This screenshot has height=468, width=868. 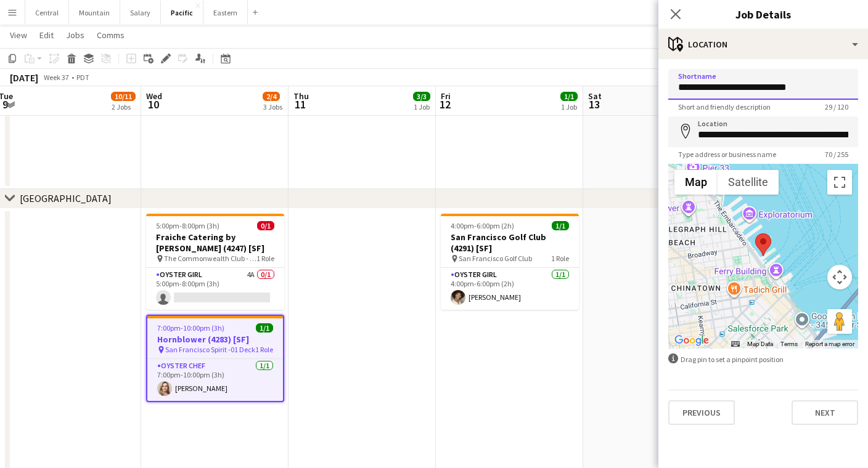 What do you see at coordinates (272, 107) in the screenshot?
I see `div: 3 Jobs` at bounding box center [272, 107].